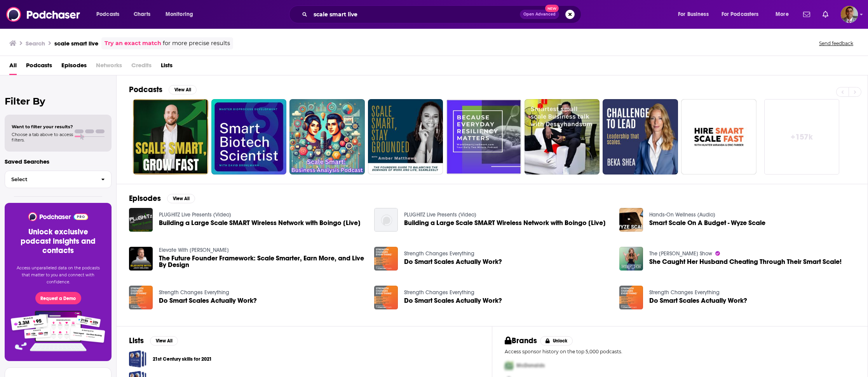  Describe the element at coordinates (802, 137) in the screenshot. I see `a: +157k` at that location.